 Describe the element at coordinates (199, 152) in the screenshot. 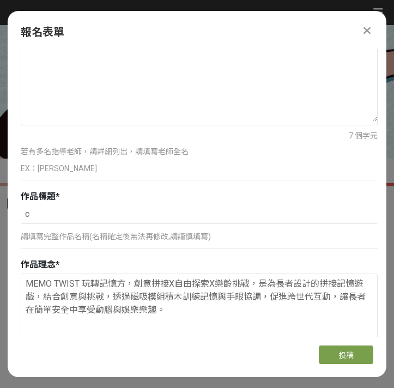

I see `p: 若有多名指導老師，請詳細列出，請填寫老師全名` at that location.